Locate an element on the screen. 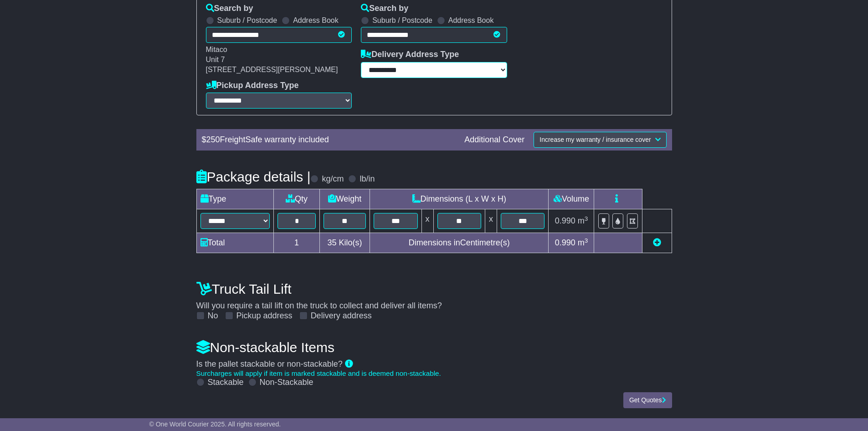  div: Additional Cover is located at coordinates (494, 140).